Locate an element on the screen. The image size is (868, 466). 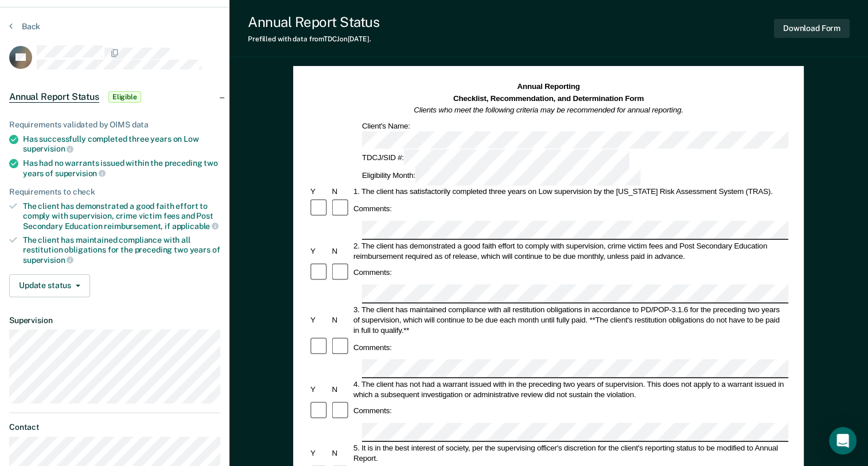
dt: Supervision is located at coordinates (115, 320).